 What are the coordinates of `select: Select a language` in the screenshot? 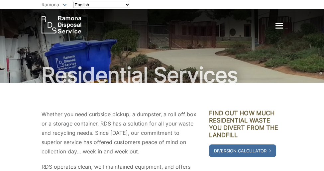 It's located at (102, 5).